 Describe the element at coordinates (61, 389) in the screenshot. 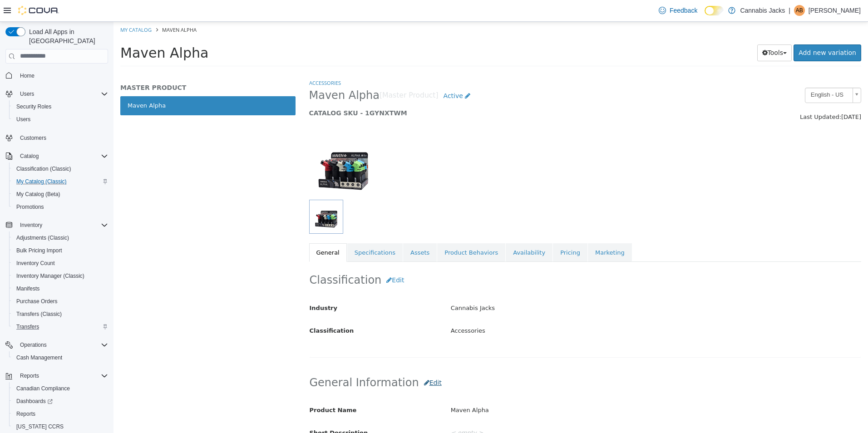

I see `button: Canadian Compliance` at that location.